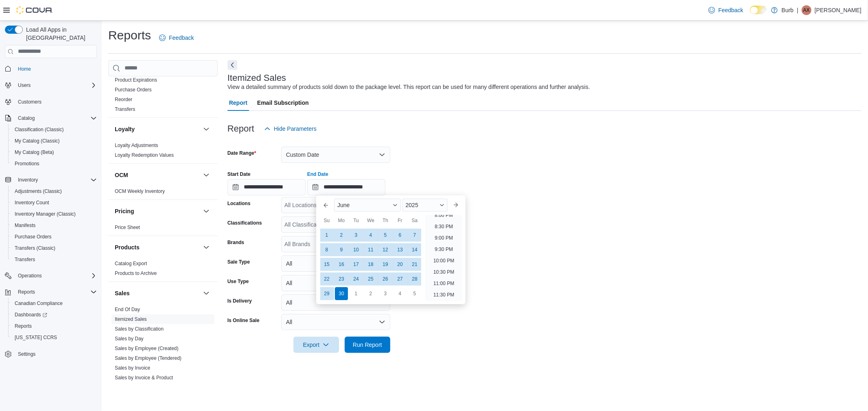 The height and width of the screenshot is (411, 868). What do you see at coordinates (136, 80) in the screenshot?
I see `span: Product Expirations` at bounding box center [136, 80].